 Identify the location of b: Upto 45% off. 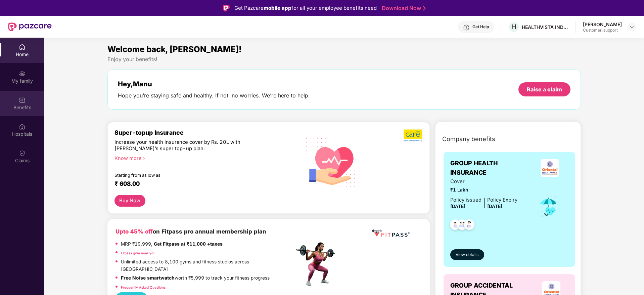
(134, 232).